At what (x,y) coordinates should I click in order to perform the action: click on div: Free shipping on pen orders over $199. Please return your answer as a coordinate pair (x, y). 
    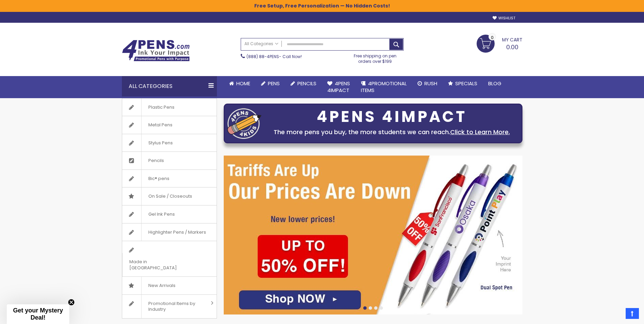
    Looking at the image, I should click on (375, 58).